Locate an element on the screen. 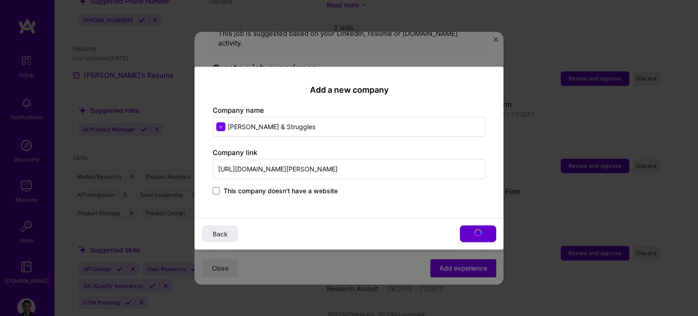 Image resolution: width=698 pixels, height=316 pixels. button: Back is located at coordinates (220, 234).